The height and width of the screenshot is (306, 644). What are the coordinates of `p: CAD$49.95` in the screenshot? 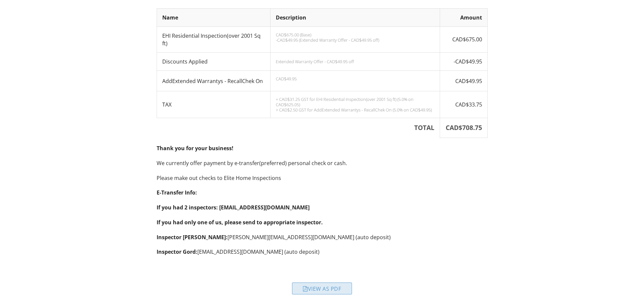 It's located at (355, 79).